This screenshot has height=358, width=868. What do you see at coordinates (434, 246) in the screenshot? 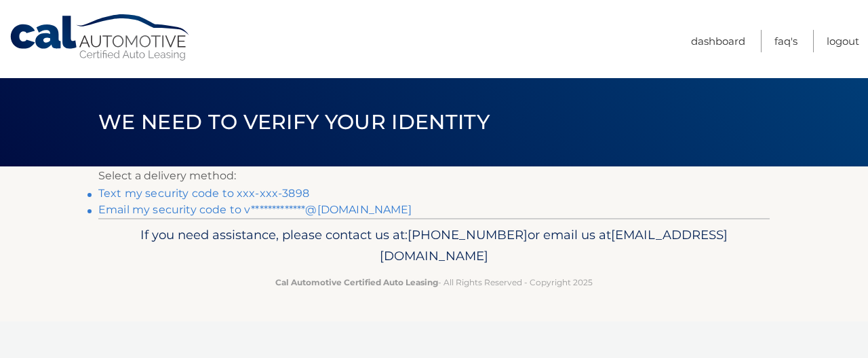
I see `p: If you need assistance, please contact us at: or email us at` at bounding box center [434, 246].